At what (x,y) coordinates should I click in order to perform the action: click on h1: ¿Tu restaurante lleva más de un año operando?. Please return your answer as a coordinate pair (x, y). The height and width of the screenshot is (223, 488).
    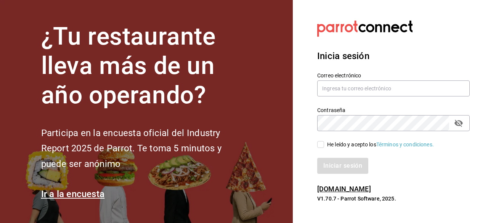
    Looking at the image, I should click on (144, 66).